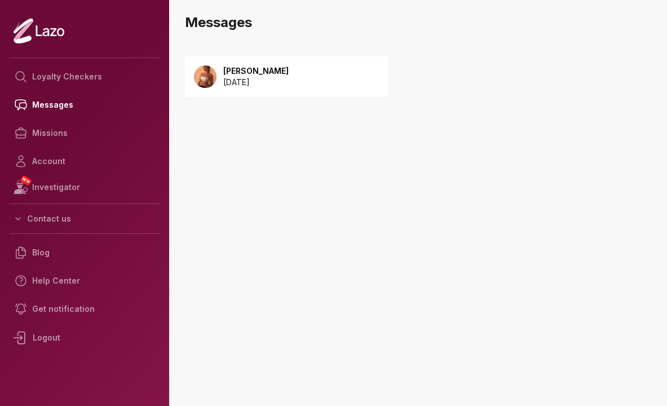 This screenshot has height=406, width=667. Describe the element at coordinates (85, 77) in the screenshot. I see `a: Loyalty Checkers` at that location.